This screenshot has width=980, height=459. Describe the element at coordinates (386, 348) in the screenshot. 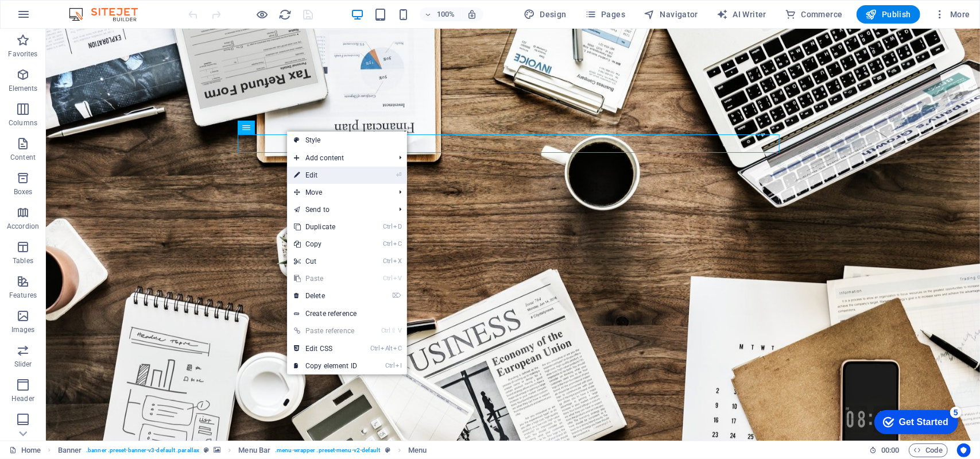

I see `i: Alt` at that location.